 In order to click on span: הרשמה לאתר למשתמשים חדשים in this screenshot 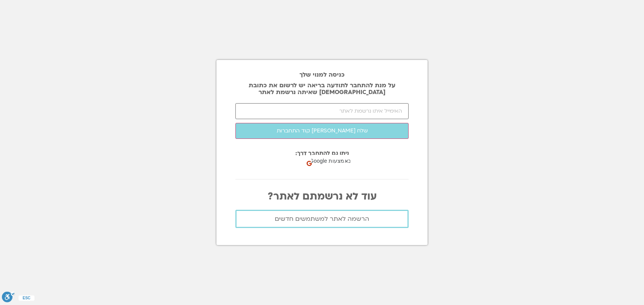, I will do `click(322, 219)`.